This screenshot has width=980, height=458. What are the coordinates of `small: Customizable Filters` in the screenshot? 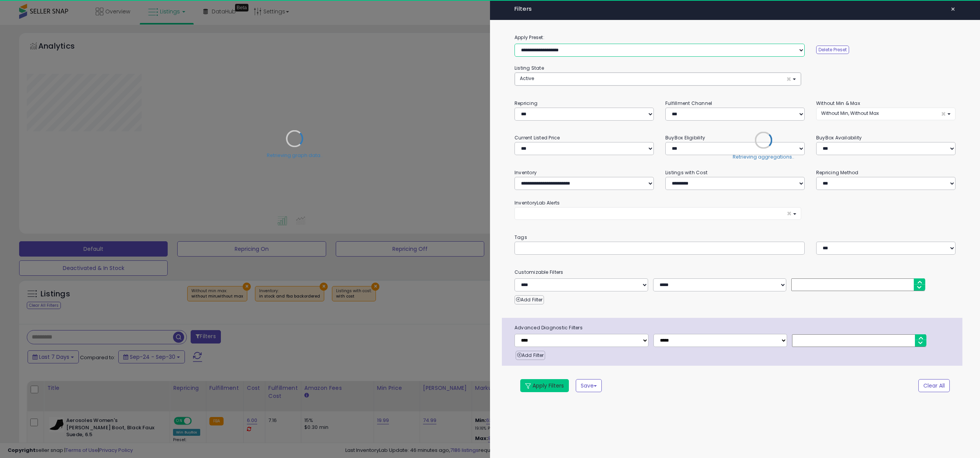 It's located at (735, 272).